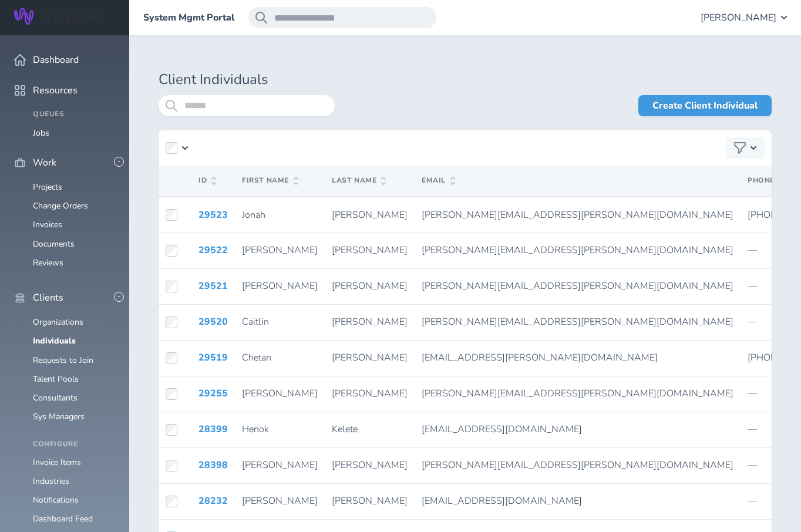  I want to click on a: Notifications, so click(56, 500).